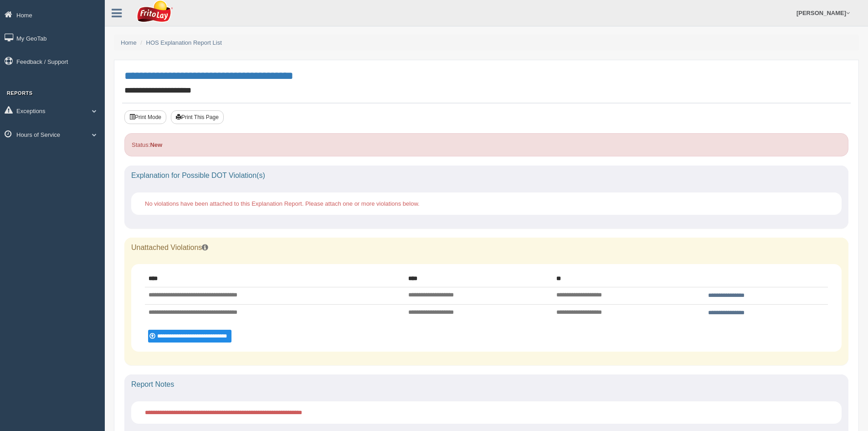  I want to click on a: Home, so click(129, 43).